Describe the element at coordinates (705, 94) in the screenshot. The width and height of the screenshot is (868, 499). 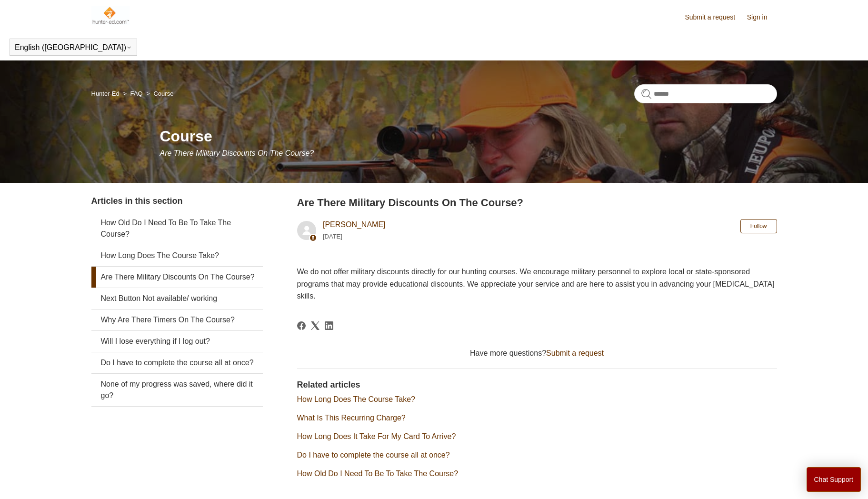
I see `input: Search` at that location.